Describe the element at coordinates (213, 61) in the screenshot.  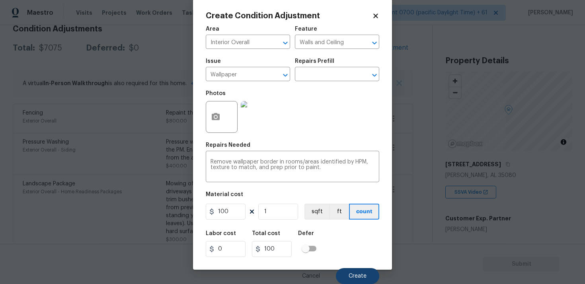
I see `h5: Issue` at that location.